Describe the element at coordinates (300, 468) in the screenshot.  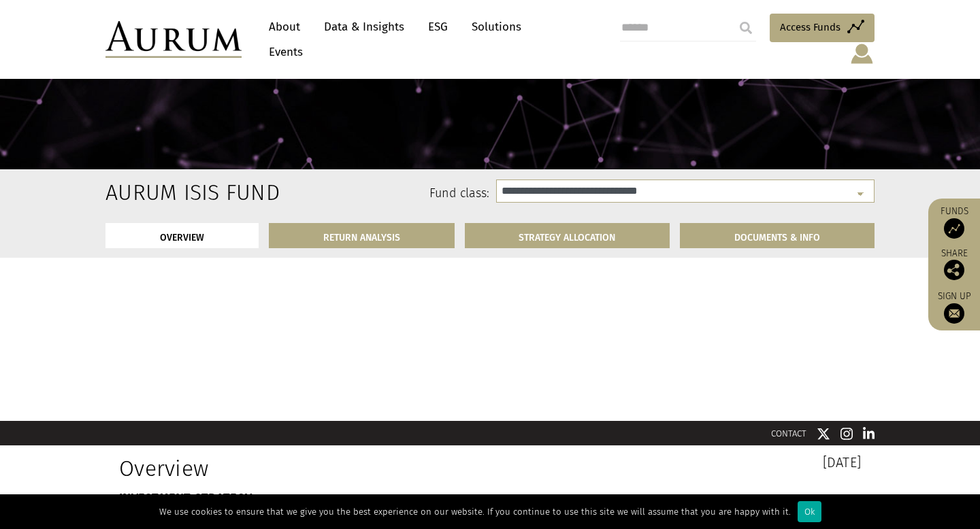
I see `h1: Overview` at that location.